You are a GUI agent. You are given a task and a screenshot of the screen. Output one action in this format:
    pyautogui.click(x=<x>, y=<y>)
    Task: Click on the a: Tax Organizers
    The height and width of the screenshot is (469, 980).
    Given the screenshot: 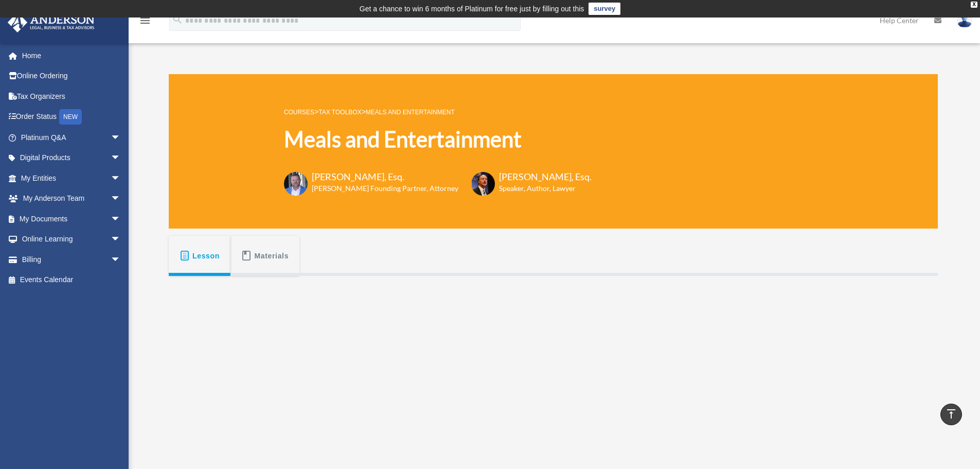 What is the action you would take?
    pyautogui.click(x=72, y=96)
    